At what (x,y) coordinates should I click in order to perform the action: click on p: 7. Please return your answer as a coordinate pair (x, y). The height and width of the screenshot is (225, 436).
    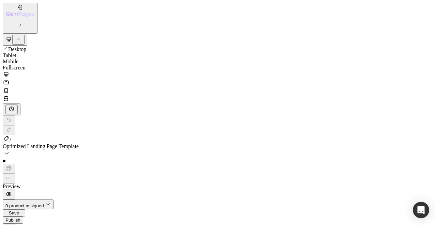
    Looking at the image, I should click on (20, 25).